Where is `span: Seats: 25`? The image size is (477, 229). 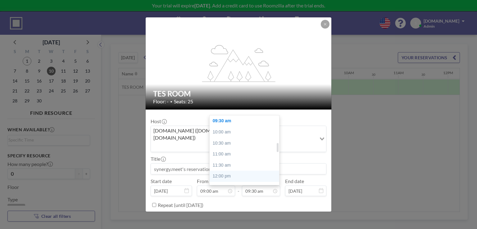 span: Seats: 25 is located at coordinates (183, 101).